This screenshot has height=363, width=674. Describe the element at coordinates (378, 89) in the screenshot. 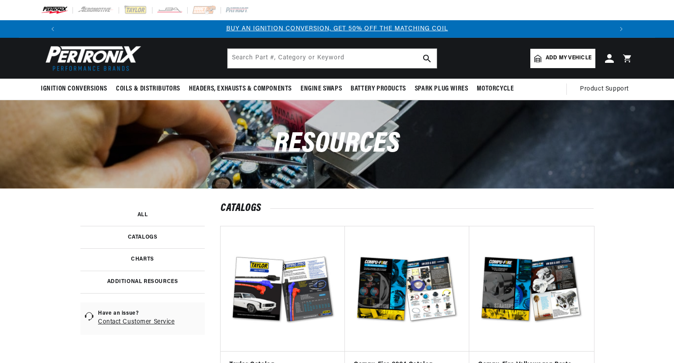

I see `span: Battery Products` at that location.